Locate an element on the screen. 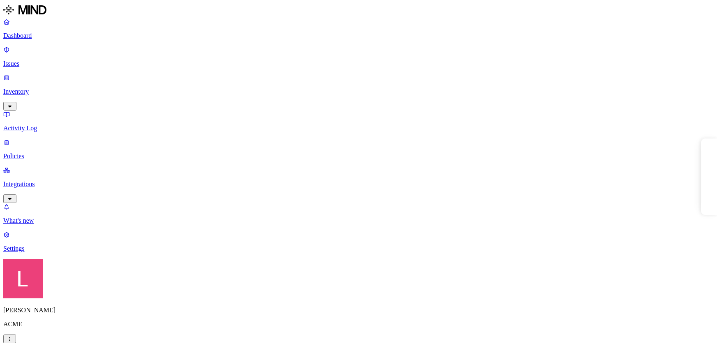 Image resolution: width=717 pixels, height=353 pixels. p: Integrations is located at coordinates (358, 184).